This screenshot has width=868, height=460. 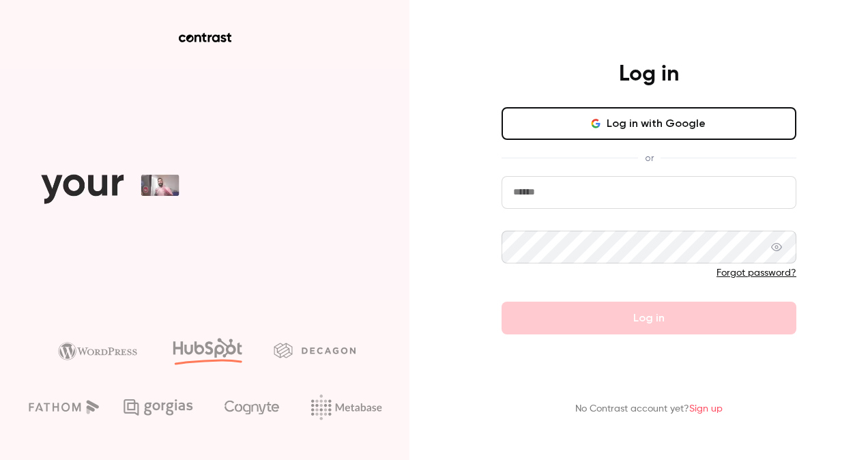 I want to click on img: decagon, so click(x=315, y=350).